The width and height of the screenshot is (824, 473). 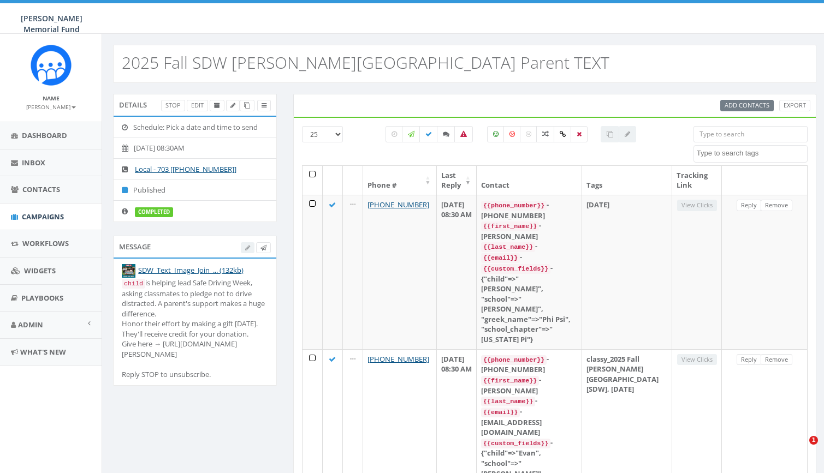 What do you see at coordinates (42, 298) in the screenshot?
I see `span: Playbooks` at bounding box center [42, 298].